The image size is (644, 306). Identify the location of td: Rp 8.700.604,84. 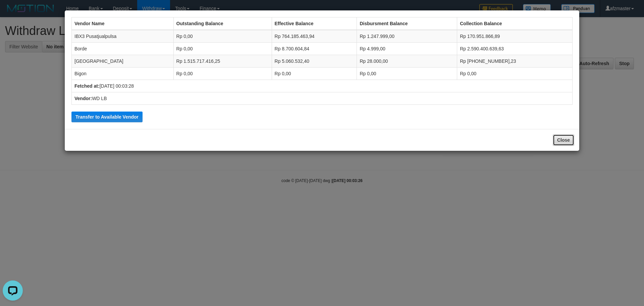
(315, 49).